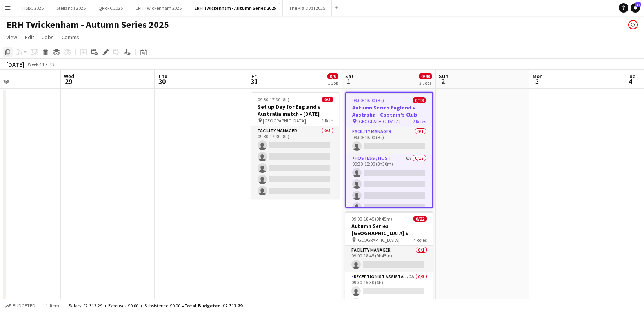 Image resolution: width=644 pixels, height=312 pixels. I want to click on span: Edit, so click(30, 37).